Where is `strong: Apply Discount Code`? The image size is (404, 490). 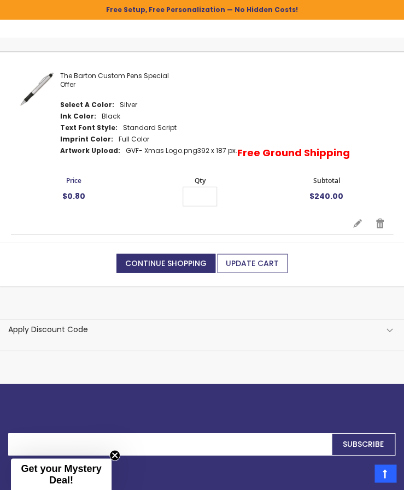 strong: Apply Discount Code is located at coordinates (48, 329).